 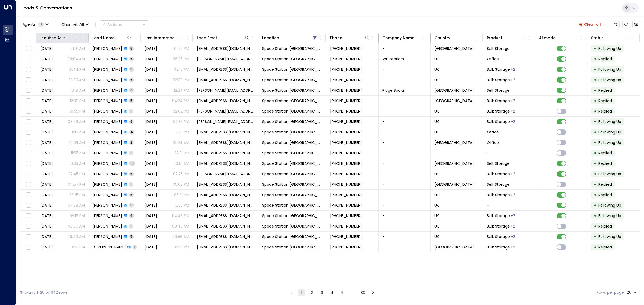 What do you see at coordinates (47, 206) in the screenshot?
I see `span: Mar 24, 2025` at bounding box center [47, 206].